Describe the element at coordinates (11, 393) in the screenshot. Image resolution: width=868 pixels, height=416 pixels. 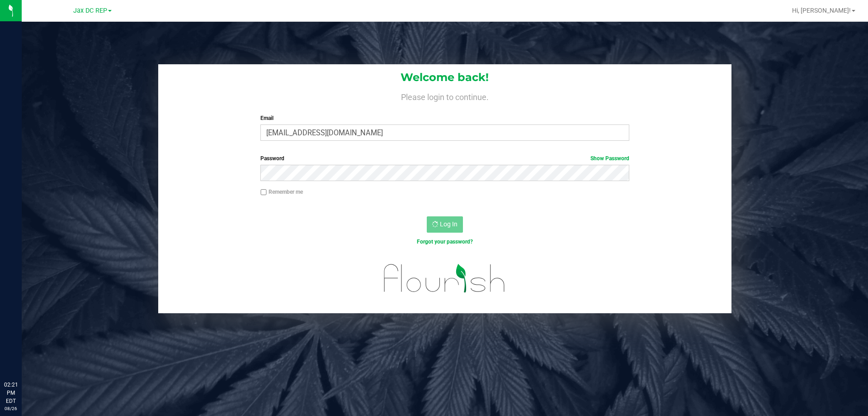
I see `p: 02:21 PM EDT` at that location.